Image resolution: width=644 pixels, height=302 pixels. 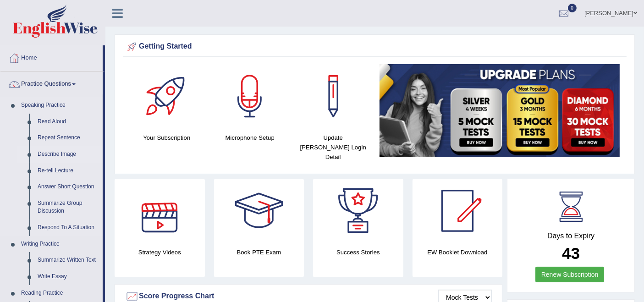 I want to click on b: 43, so click(x=571, y=253).